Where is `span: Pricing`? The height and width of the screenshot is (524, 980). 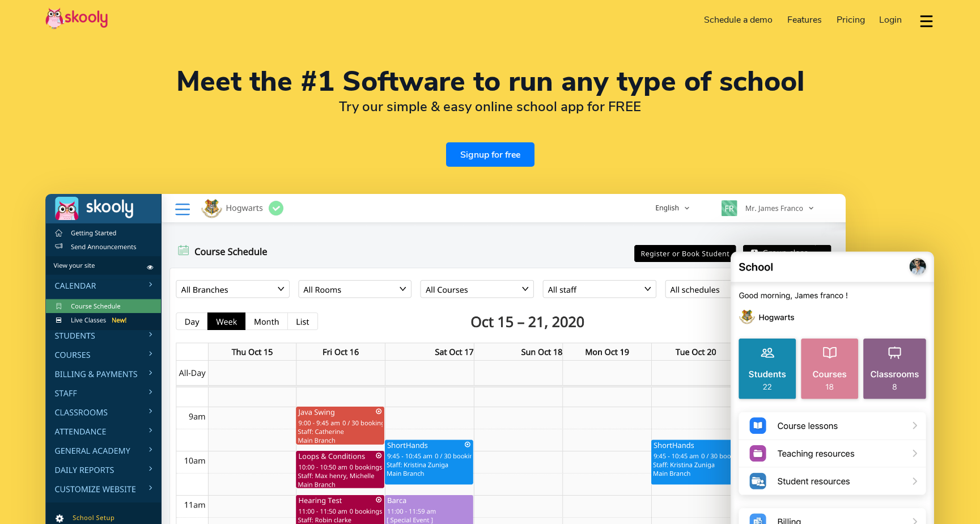 span: Pricing is located at coordinates (851, 20).